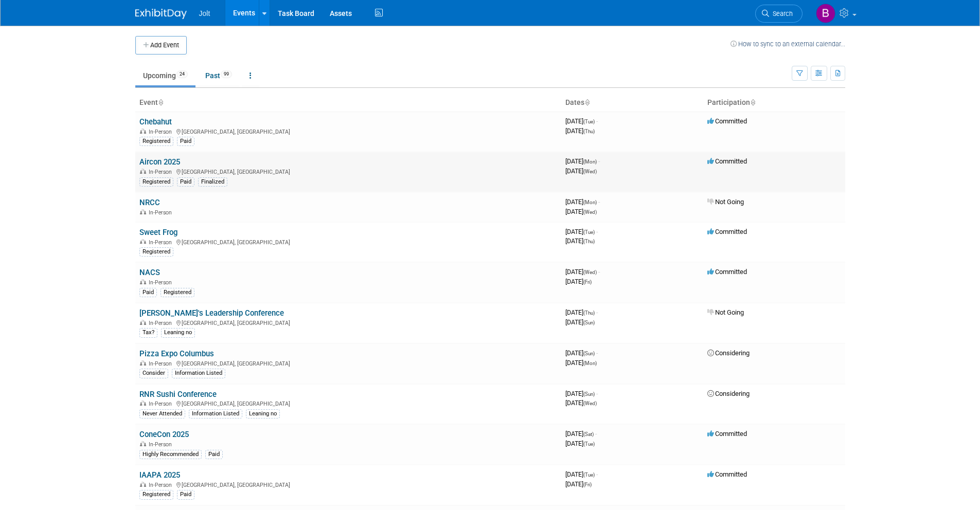 The width and height of the screenshot is (980, 510). I want to click on a: NRCC, so click(150, 203).